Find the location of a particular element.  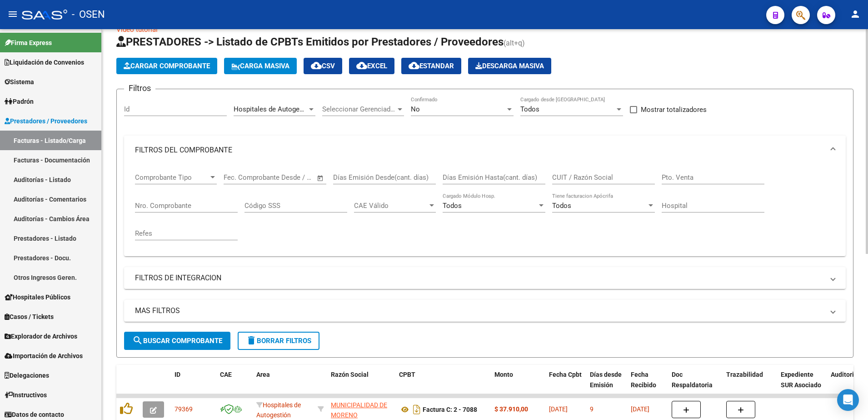

span: 9 is located at coordinates (592, 409).